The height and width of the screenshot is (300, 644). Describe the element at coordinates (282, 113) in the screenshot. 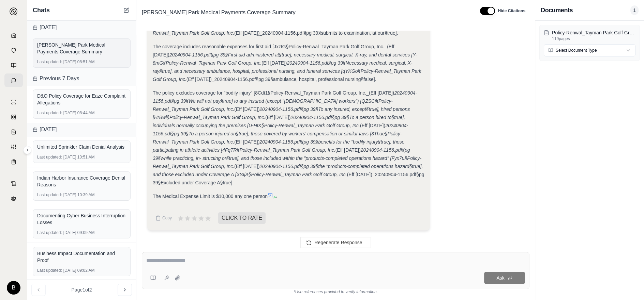

I see `em: 20240904-1156.pdf§pg 39§To any insured, except§true], hired persons [HrBwl§Policy-Renwal_Tayman P...` at that location.